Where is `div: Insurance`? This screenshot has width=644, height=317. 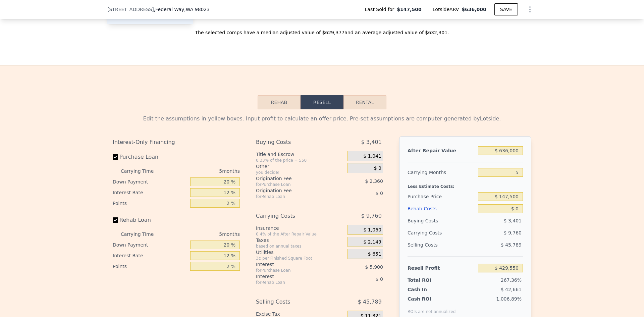
div: Insurance is located at coordinates (300, 228).